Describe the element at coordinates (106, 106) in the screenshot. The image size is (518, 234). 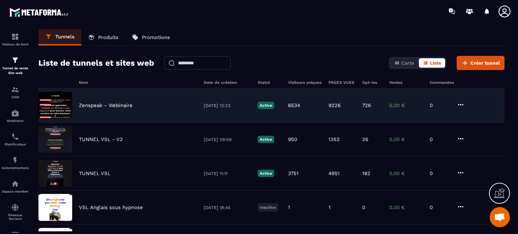
I see `p: Zenspeak - Webinaire` at that location.